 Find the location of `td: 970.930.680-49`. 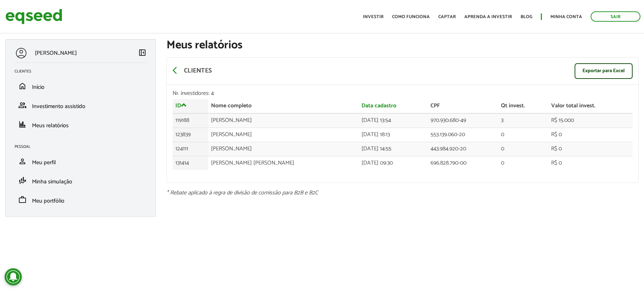

td: 970.930.680-49 is located at coordinates (463, 120).